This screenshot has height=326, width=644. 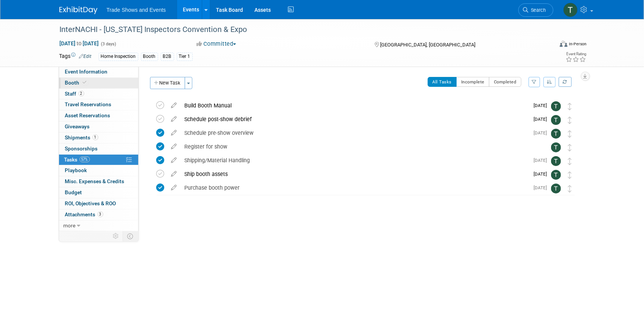 I want to click on img: ExhibitDay, so click(x=78, y=10).